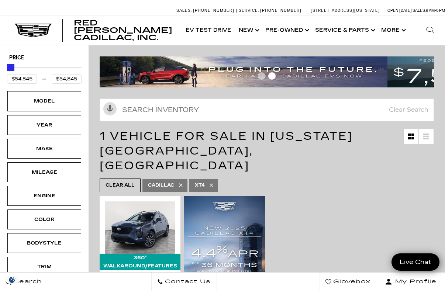 Image resolution: width=445 pixels, height=291 pixels. I want to click on div: Year, so click(44, 125).